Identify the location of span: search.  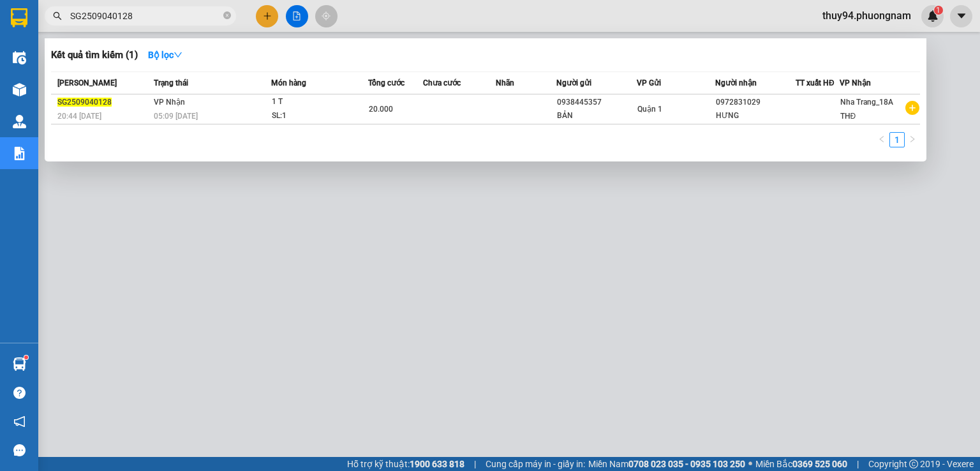
(57, 16).